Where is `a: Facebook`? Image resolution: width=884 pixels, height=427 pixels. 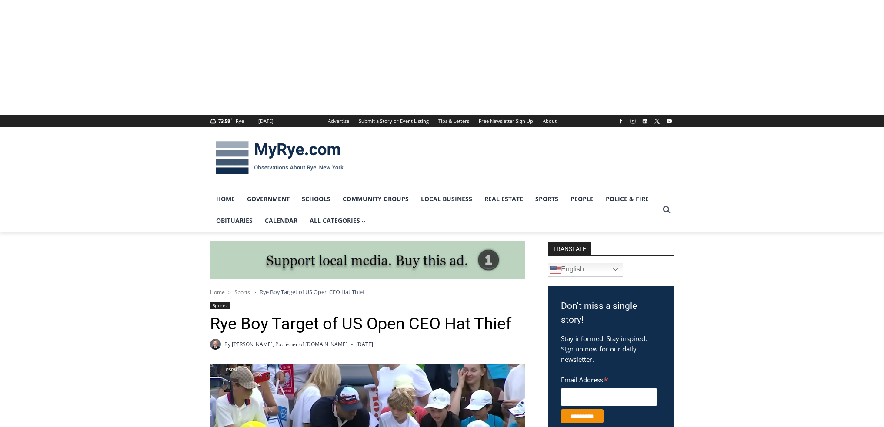
a: Facebook is located at coordinates (621, 121).